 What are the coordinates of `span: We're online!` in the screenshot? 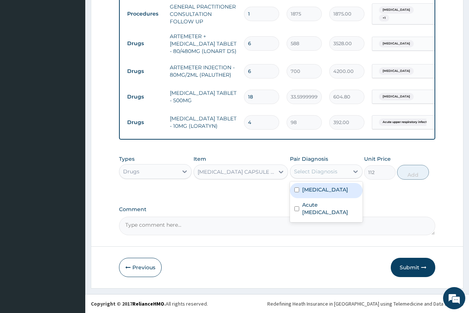 It's located at (73, 131).